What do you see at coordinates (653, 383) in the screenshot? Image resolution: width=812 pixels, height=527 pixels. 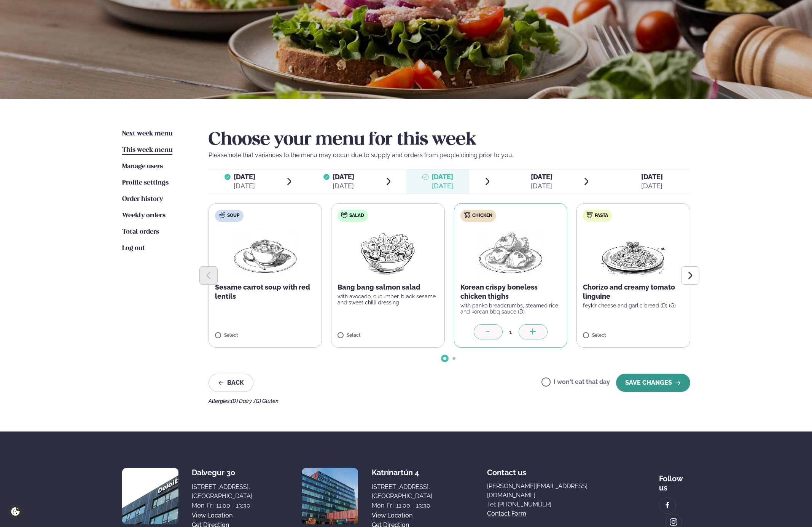 I see `button: SAVE CHANGES` at bounding box center [653, 383].